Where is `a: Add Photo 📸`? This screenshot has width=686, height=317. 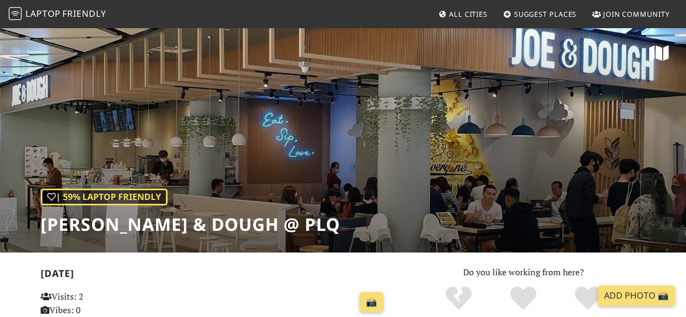
a: Add Photo 📸 is located at coordinates (636, 296).